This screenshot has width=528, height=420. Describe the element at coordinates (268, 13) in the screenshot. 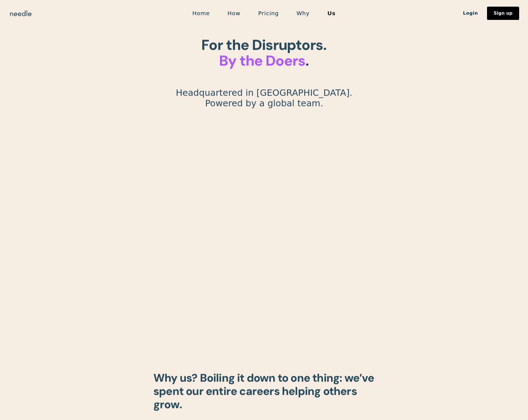

I see `a: Pricing` at that location.